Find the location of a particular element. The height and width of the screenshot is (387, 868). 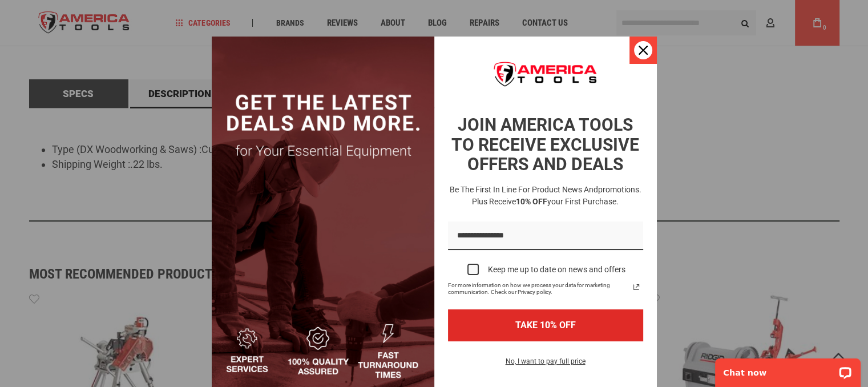

button: TAKE 10% OFF is located at coordinates (545, 325).